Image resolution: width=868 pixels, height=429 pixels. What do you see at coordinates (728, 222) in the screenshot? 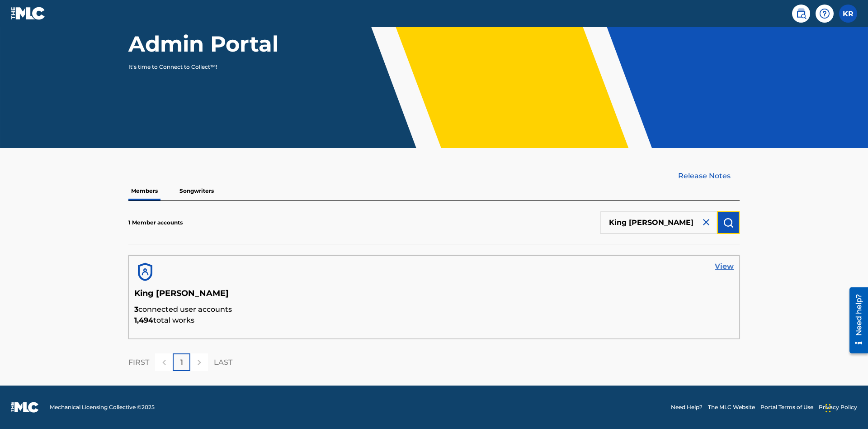
I see `img: Search Works` at bounding box center [728, 222].